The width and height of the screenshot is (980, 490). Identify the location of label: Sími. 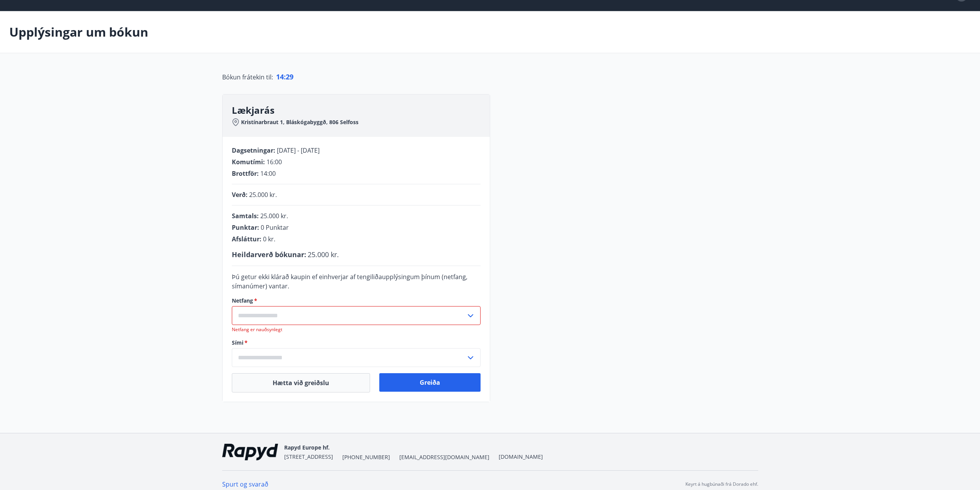
(356, 342).